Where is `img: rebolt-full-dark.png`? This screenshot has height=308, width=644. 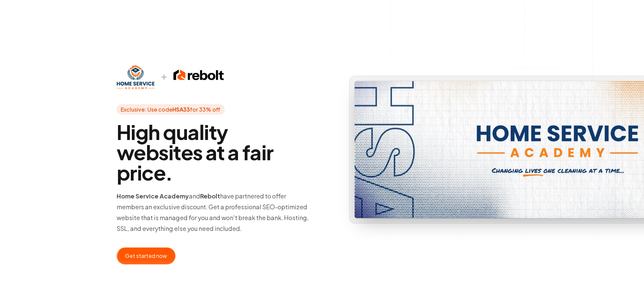 img: rebolt-full-dark.png is located at coordinates (199, 75).